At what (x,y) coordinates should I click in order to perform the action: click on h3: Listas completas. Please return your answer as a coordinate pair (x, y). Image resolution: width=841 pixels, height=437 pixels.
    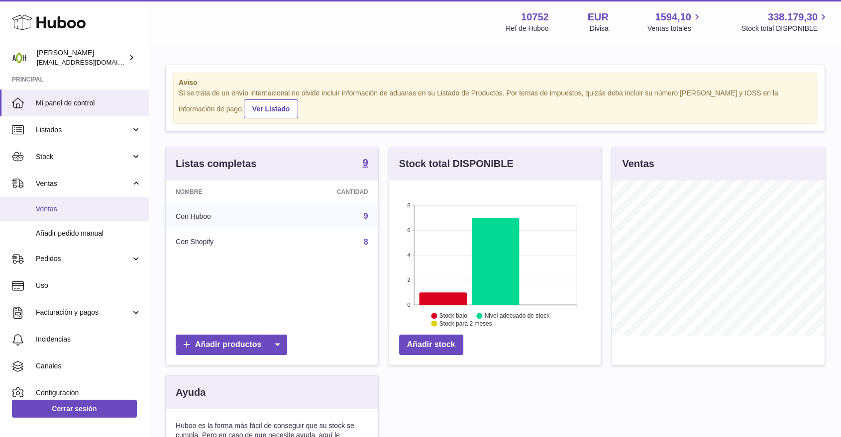
    Looking at the image, I should click on (216, 164).